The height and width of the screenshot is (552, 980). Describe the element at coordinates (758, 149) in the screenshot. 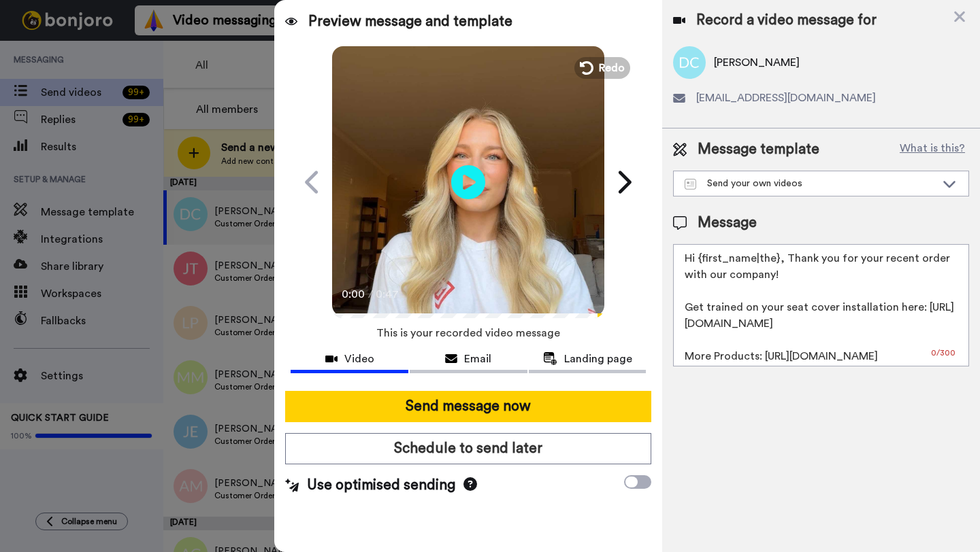

I see `span: Message template` at that location.